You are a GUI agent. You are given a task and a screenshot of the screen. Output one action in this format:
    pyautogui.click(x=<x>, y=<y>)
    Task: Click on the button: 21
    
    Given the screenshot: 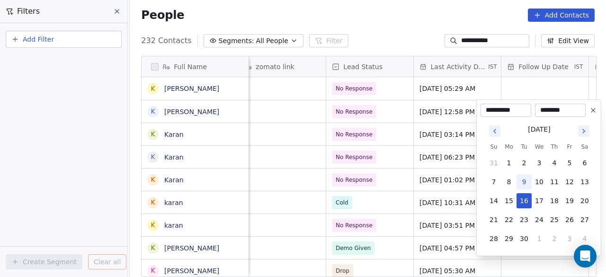 What is the action you would take?
    pyautogui.click(x=494, y=220)
    